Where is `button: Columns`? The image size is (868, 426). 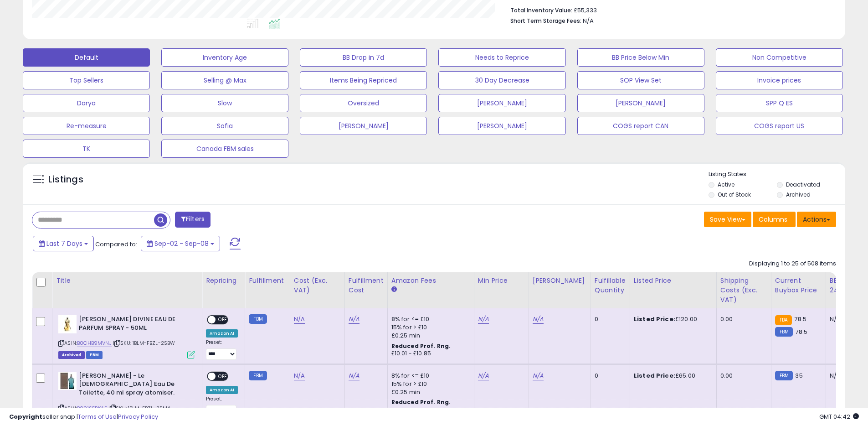
button: Columns is located at coordinates (774, 219).